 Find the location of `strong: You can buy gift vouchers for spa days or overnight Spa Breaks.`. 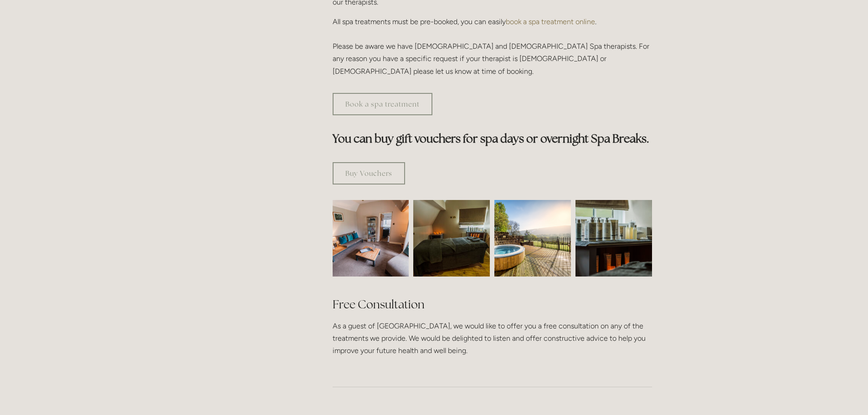

strong: You can buy gift vouchers for spa days or overnight Spa Breaks. is located at coordinates (491, 138).